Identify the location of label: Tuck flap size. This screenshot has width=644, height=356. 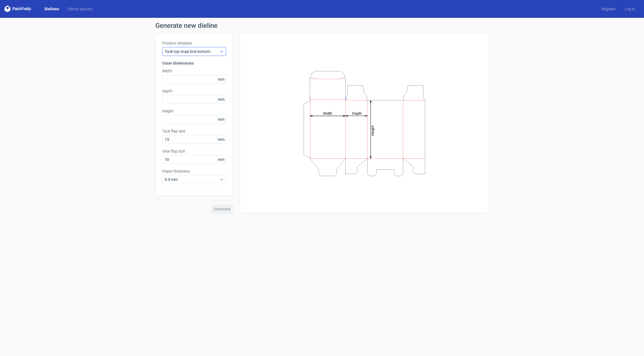
(194, 131).